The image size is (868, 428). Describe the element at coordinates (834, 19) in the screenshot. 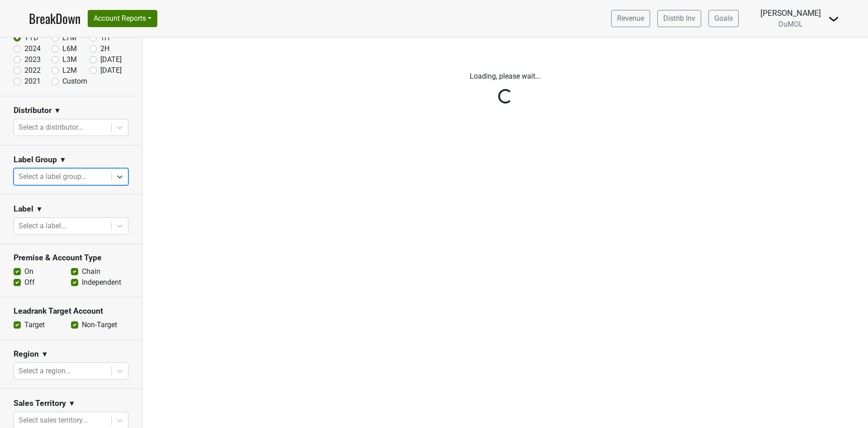

I see `img: Dropdown Menu` at that location.